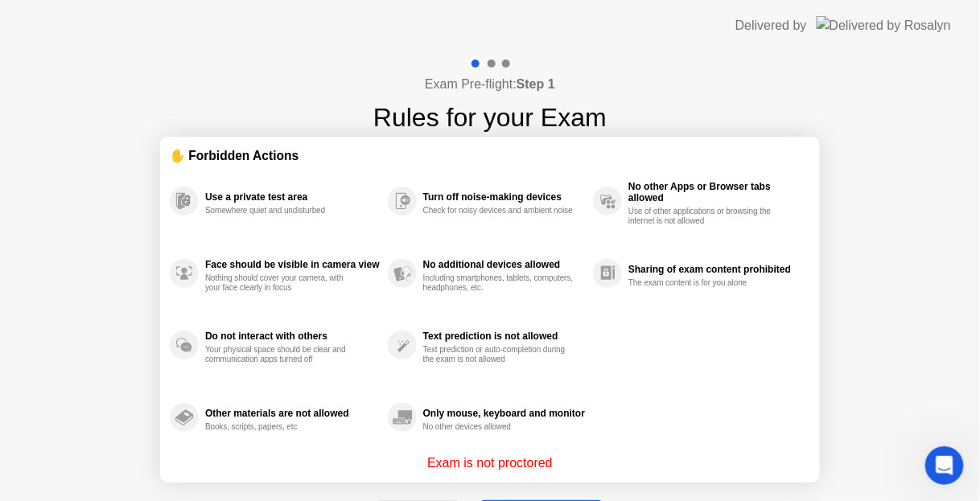  Describe the element at coordinates (58, 22) in the screenshot. I see `img: Profile image for Operator` at that location.